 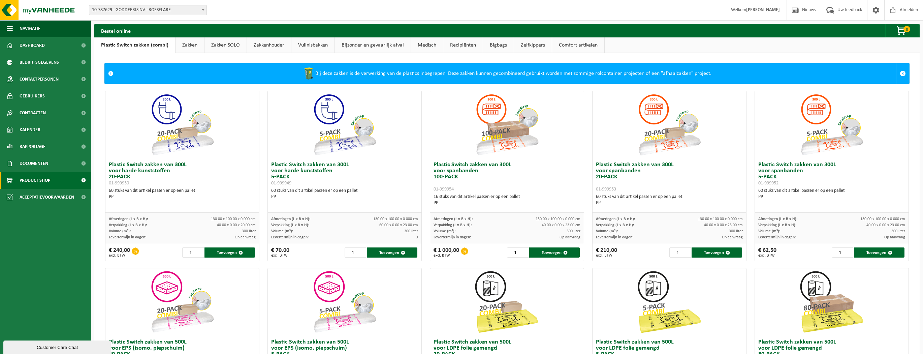 What do you see at coordinates (832, 174) in the screenshot?
I see `h3: Plastic Switch zakken van 300L voor spanbanden 5-PACK` at bounding box center [832, 174].